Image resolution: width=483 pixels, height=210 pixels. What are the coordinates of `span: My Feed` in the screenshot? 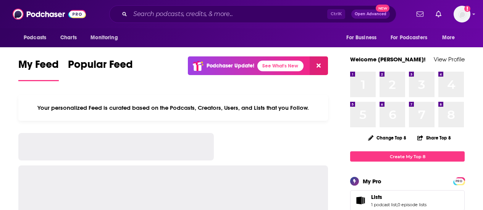 It's located at (39, 67).